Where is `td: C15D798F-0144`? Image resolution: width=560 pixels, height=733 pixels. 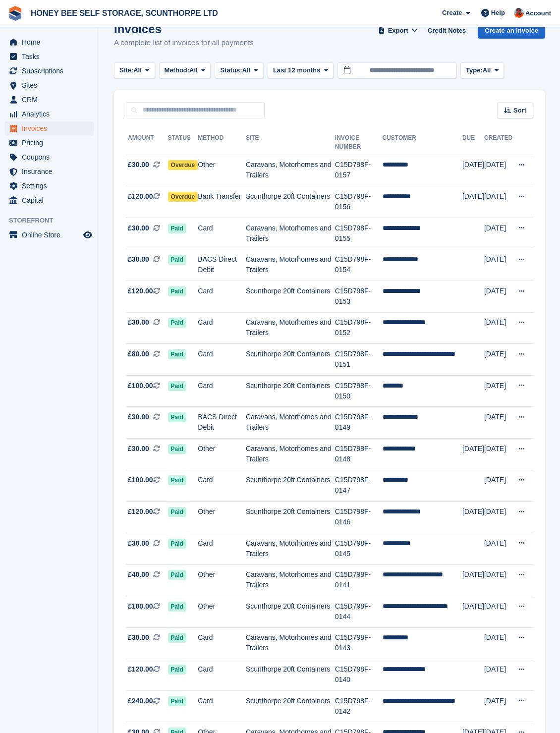
td: C15D798F-0144 is located at coordinates (359, 612).